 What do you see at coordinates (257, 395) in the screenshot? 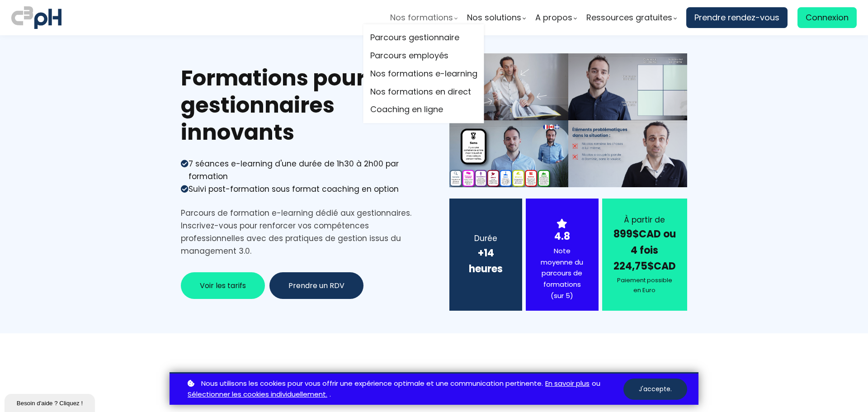
I see `a: Sélectionner les cookies individuellement.` at bounding box center [257, 395].